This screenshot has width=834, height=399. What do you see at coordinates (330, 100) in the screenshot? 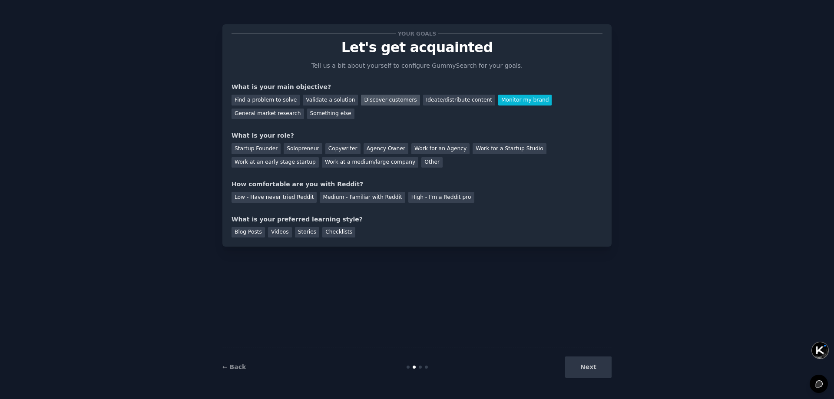
I see `div: Validate a solution` at bounding box center [330, 100].